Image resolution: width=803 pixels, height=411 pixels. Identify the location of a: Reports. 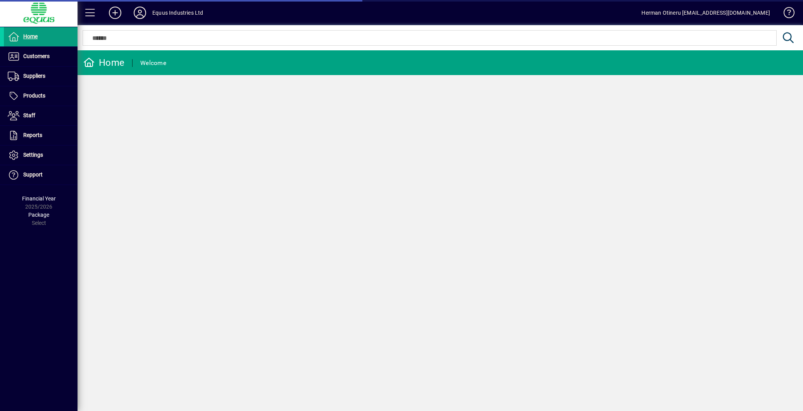
(41, 136).